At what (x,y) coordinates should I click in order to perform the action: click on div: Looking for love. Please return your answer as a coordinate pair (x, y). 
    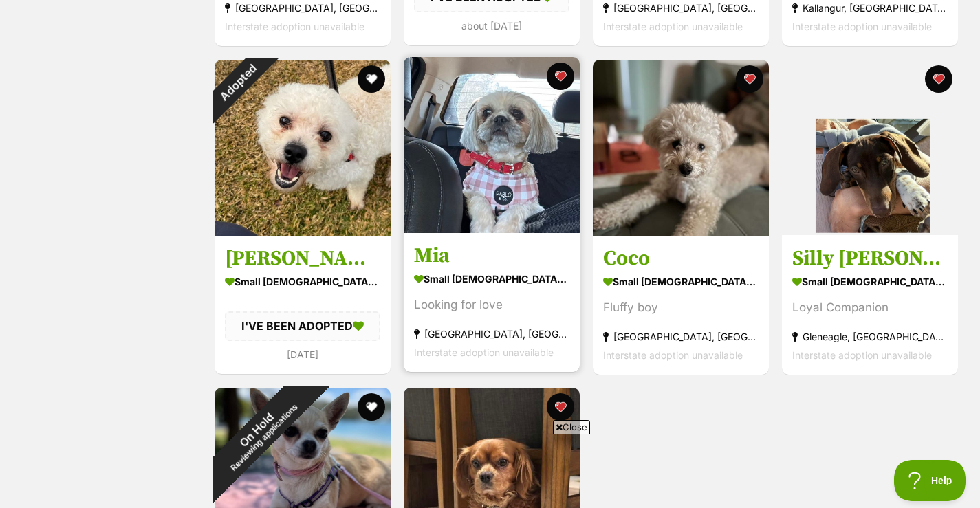
    Looking at the image, I should click on (492, 304).